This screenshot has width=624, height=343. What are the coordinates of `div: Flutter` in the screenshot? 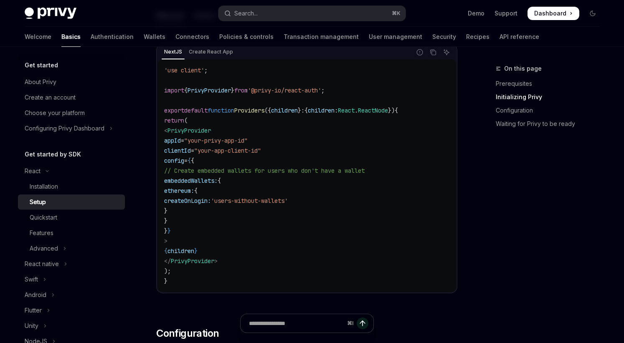 It's located at (33, 310).